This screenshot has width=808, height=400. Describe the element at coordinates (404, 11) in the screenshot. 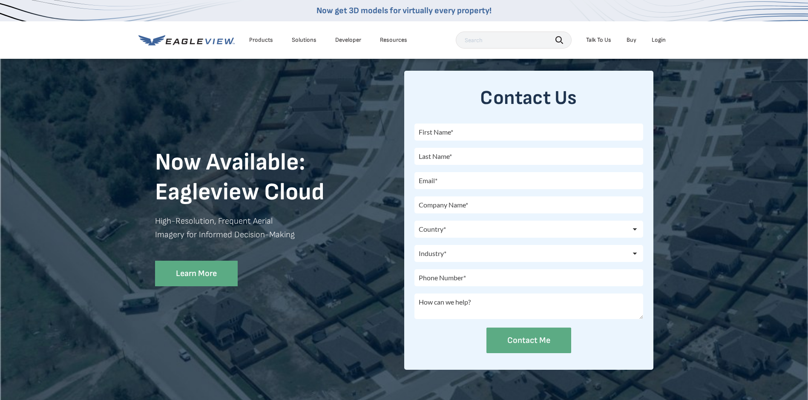

I see `a: Now get 3D models for virtually every property!` at that location.